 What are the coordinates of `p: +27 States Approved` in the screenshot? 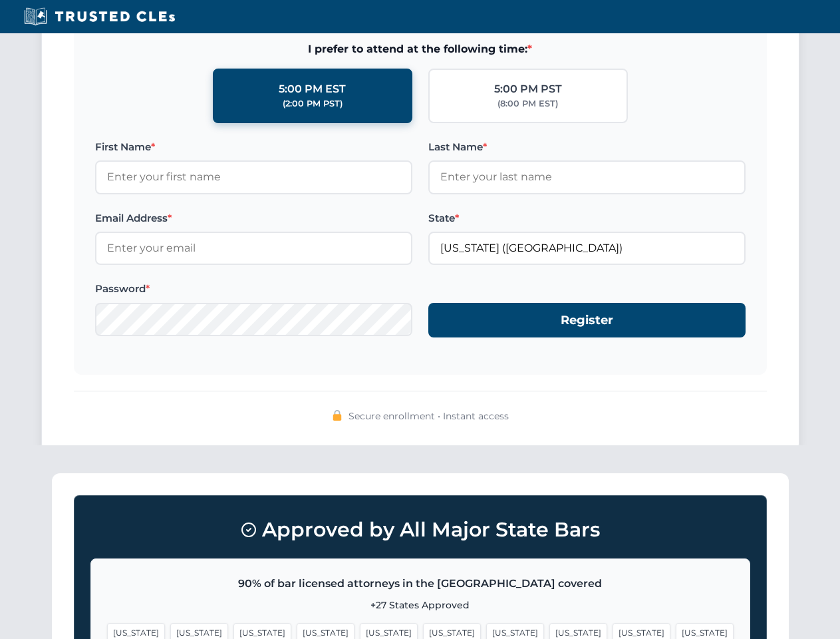 It's located at (420, 605).